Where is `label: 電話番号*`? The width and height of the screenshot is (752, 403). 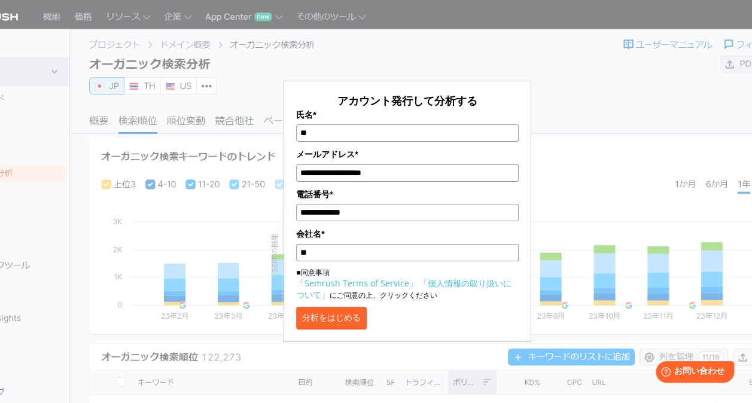 label: 電話番号* is located at coordinates (407, 194).